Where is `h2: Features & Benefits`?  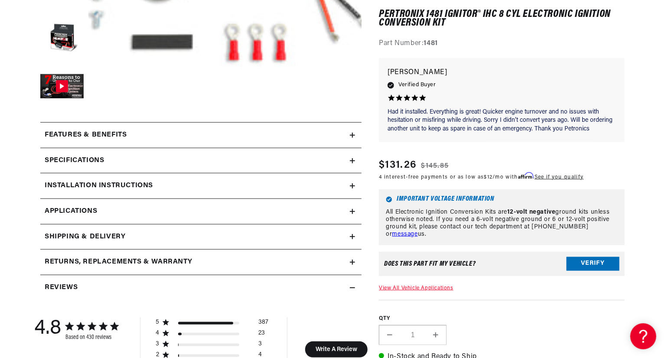
h2: Features & Benefits is located at coordinates (85, 135).